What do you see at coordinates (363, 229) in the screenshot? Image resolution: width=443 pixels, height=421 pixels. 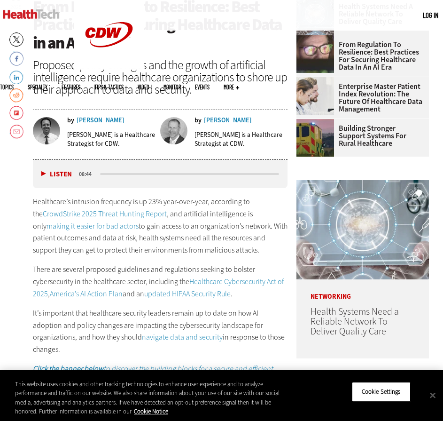 I see `a: Healthcare networking` at bounding box center [363, 229].